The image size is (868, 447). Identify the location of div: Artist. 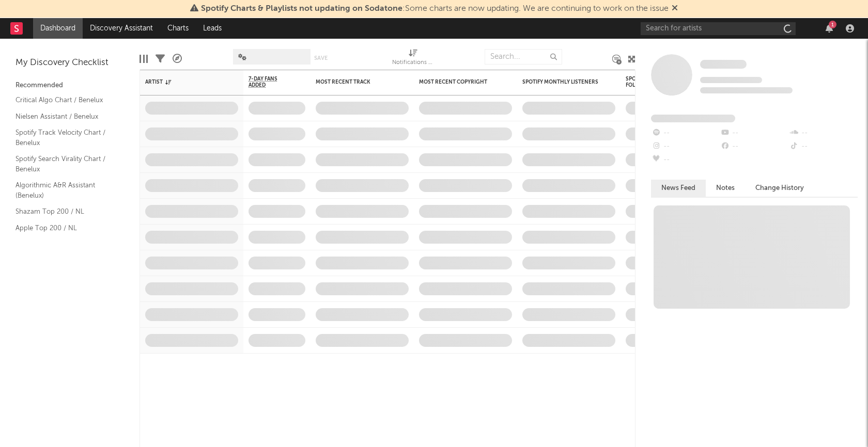
(184, 82).